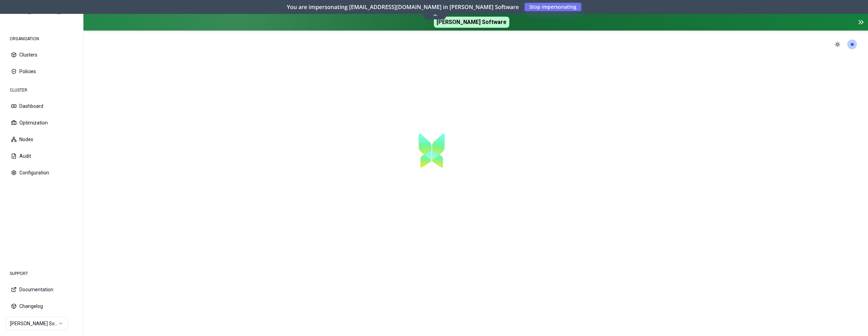 This screenshot has width=868, height=336. What do you see at coordinates (41, 39) in the screenshot?
I see `div: ORGANISATION` at bounding box center [41, 39].